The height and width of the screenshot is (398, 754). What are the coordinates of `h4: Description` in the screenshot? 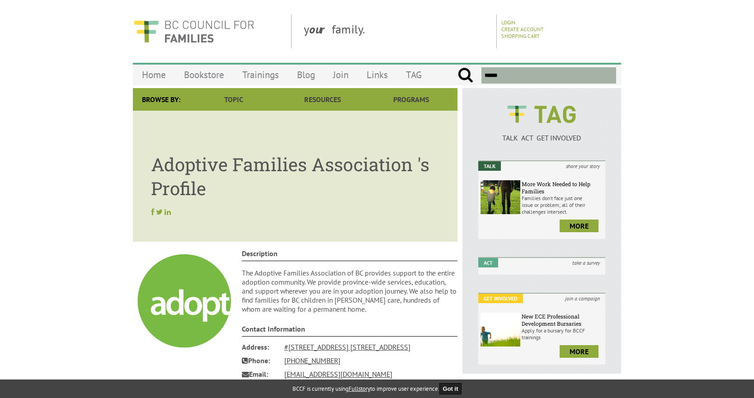 It's located at (350, 255).